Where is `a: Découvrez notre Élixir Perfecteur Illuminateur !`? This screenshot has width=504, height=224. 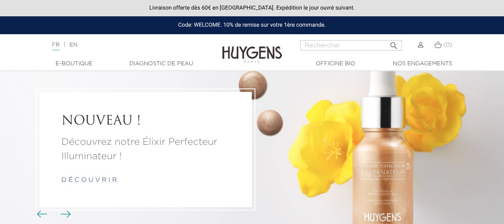 a: Découvrez notre Élixir Perfecteur Illuminateur ! is located at coordinates (146, 150).